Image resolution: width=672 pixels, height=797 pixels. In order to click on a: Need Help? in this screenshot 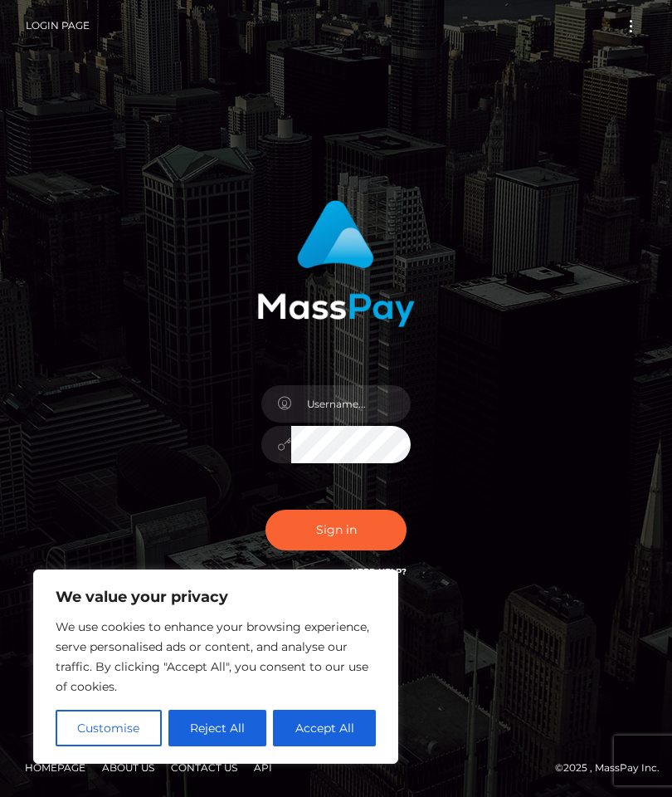, I will do `click(378, 572)`.